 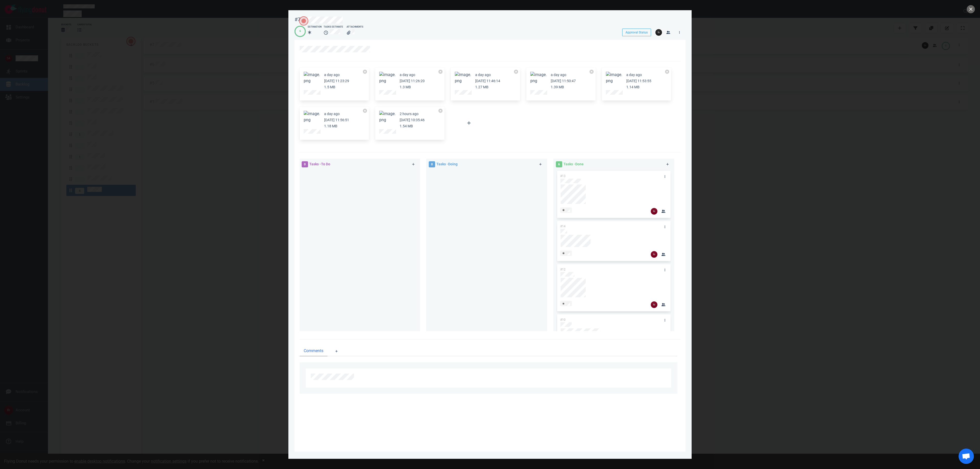 What do you see at coordinates (971, 9) in the screenshot?
I see `button: close` at bounding box center [971, 9].